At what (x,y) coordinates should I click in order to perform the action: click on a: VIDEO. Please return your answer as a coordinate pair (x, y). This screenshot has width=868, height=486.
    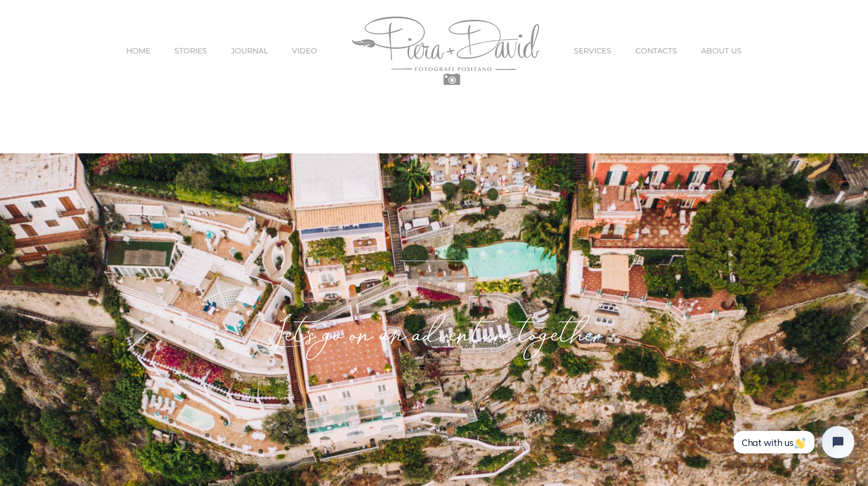
    Looking at the image, I should click on (304, 50).